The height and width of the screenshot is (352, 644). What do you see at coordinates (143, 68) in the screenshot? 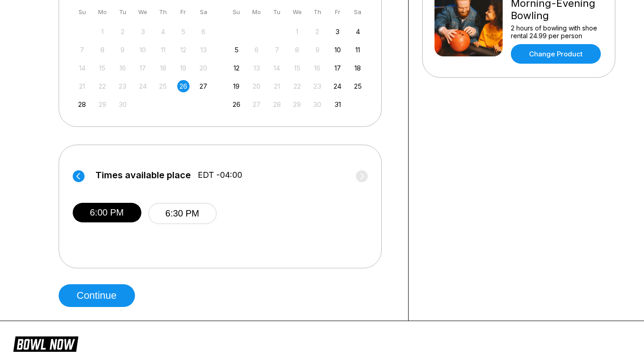
I see `div: Not available Wednesday, September 17th, 2025` at bounding box center [143, 68].